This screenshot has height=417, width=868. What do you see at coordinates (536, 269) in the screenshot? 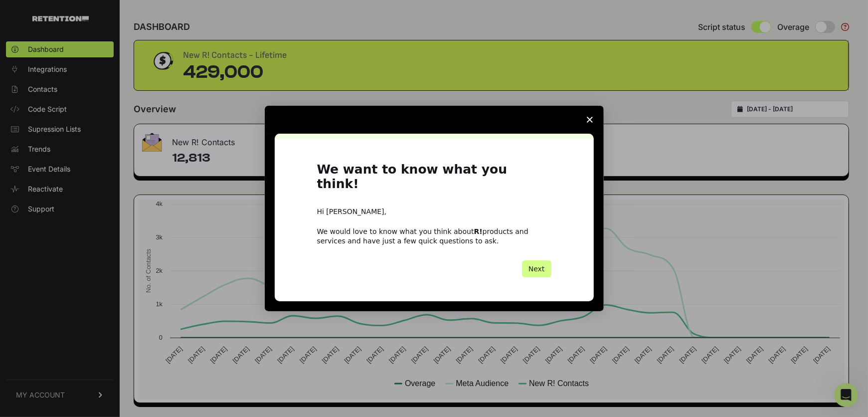
I see `button: Next` at bounding box center [536, 269].